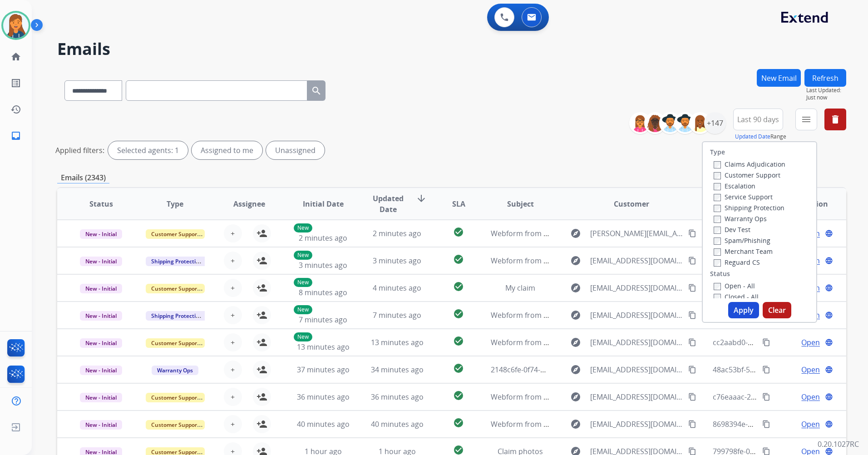  Describe the element at coordinates (397, 369) in the screenshot. I see `span: 34 minutes ago` at that location.